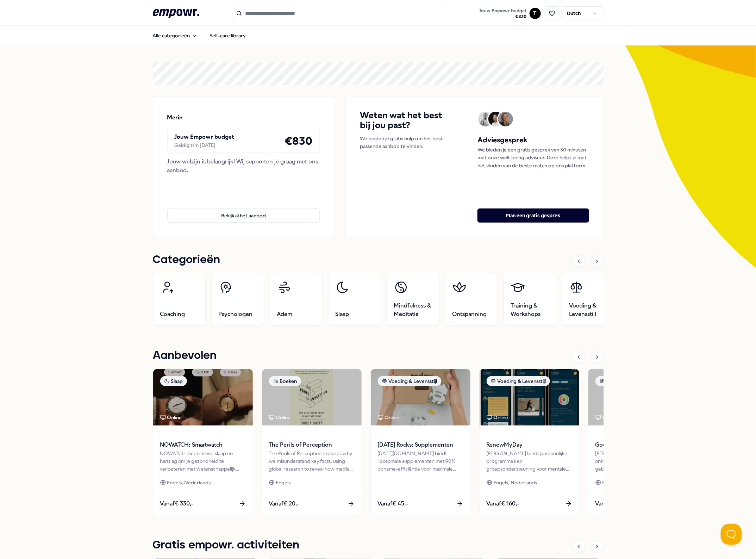 This screenshot has width=756, height=559. What do you see at coordinates (413, 299) in the screenshot?
I see `a: Mindfulness & Meditatie` at bounding box center [413, 299].